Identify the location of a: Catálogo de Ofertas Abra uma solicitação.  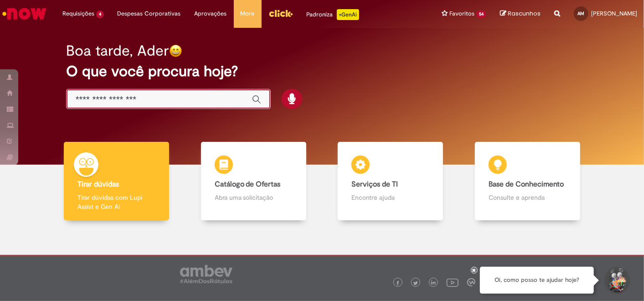
(254, 181).